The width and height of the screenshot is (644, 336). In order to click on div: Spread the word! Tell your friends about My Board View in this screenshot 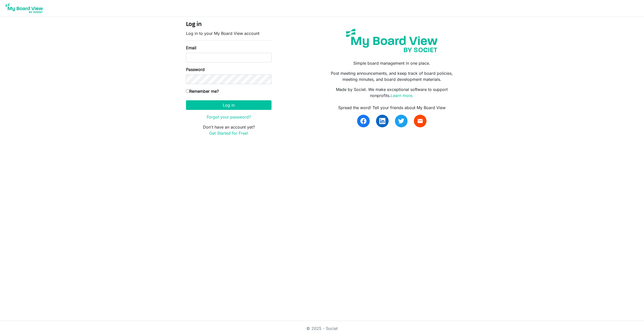, I will do `click(392, 108)`.